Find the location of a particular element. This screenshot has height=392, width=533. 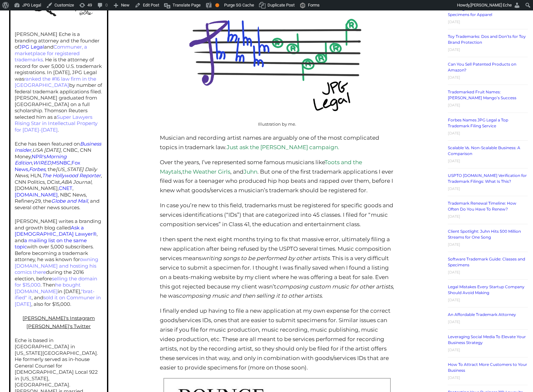

a: Leveraging Social Media To Elevate Your Business Strategy is located at coordinates (487, 340).